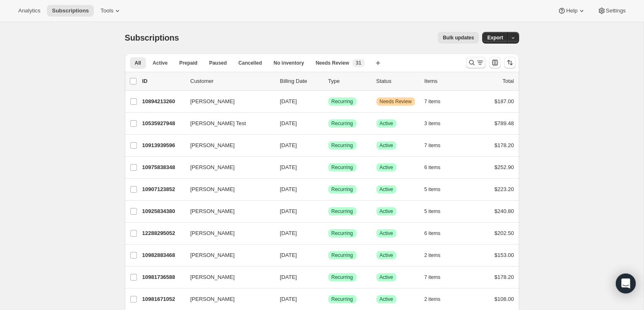 This screenshot has height=310, width=644. Describe the element at coordinates (163, 211) in the screenshot. I see `p: 10925834380` at that location.